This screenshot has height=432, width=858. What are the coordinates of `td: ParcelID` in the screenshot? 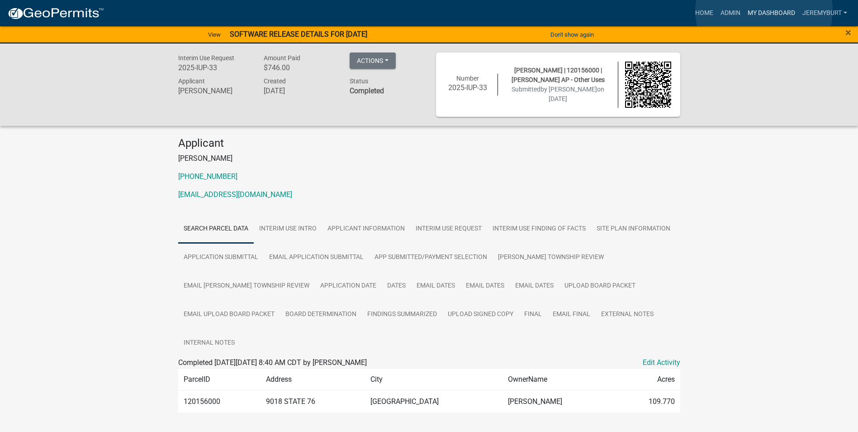 It's located at (219, 379).